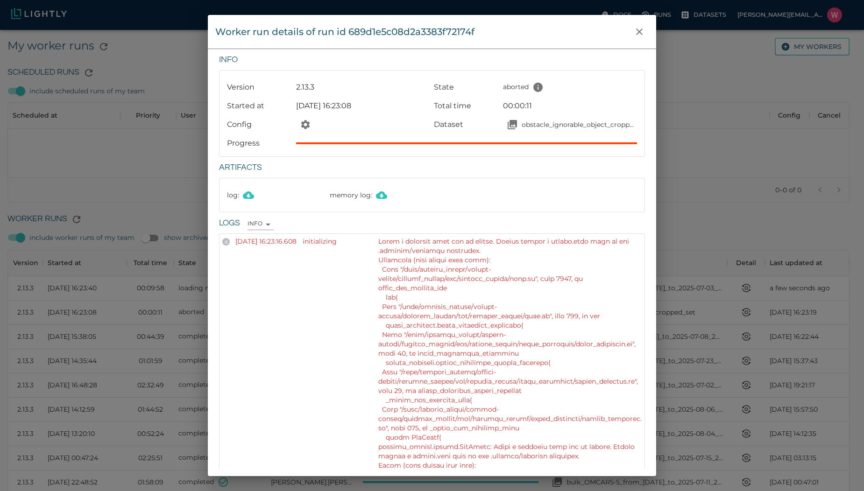 The width and height of the screenshot is (864, 491). I want to click on p: log :, so click(278, 195).